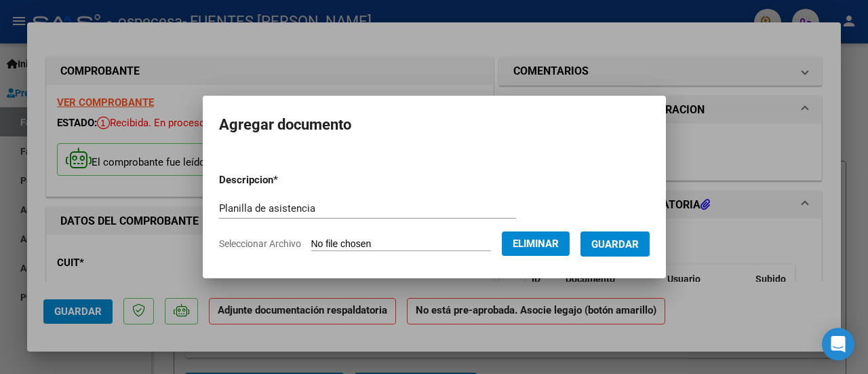 Image resolution: width=868 pixels, height=374 pixels. What do you see at coordinates (615, 245) in the screenshot?
I see `span: Guardar` at bounding box center [615, 245].